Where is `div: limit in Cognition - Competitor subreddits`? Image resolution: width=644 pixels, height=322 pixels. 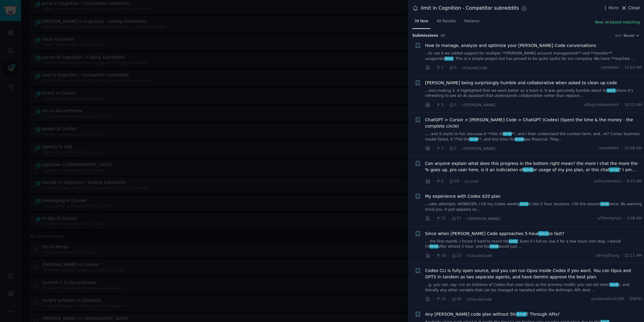 div: limit in Cognition - Competitor subreddits is located at coordinates (470, 8).